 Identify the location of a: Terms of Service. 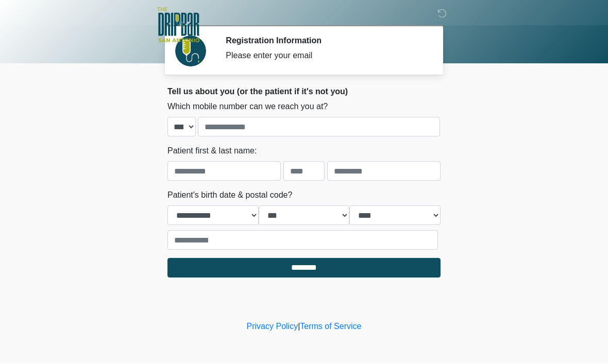
(330, 327).